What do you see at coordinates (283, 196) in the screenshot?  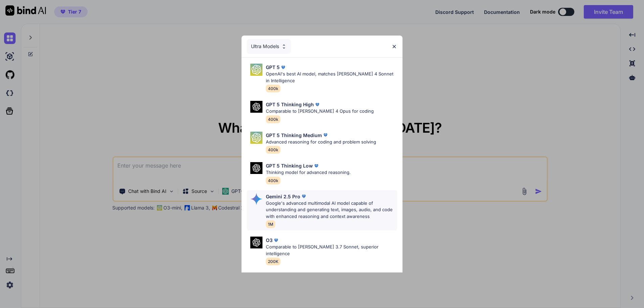 I see `p: Gemini 2.5 Pro` at bounding box center [283, 196].